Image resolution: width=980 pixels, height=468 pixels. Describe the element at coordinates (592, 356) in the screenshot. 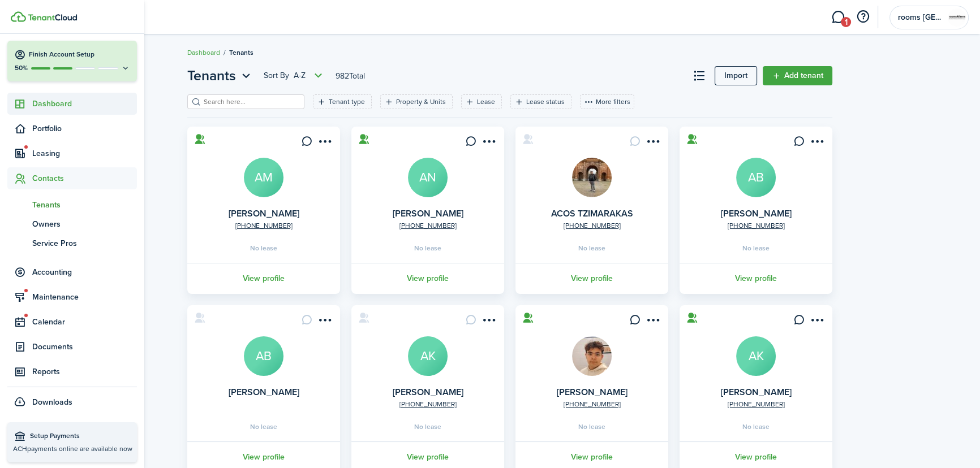

I see `a: Adrián Izquierdo` at that location.